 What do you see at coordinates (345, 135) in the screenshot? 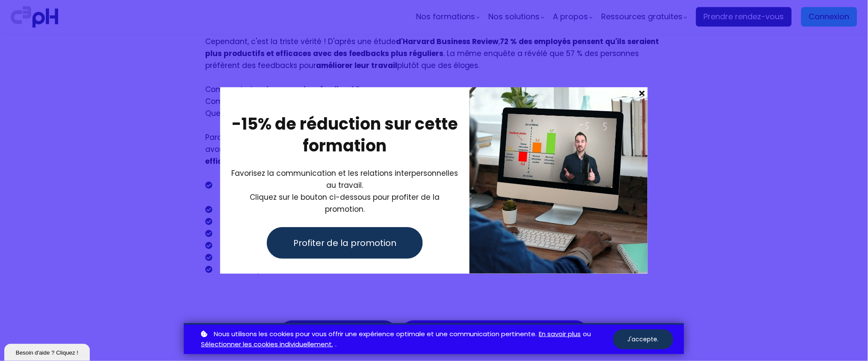
I see `h2: -15% de réduction sur cette formation` at bounding box center [345, 135].